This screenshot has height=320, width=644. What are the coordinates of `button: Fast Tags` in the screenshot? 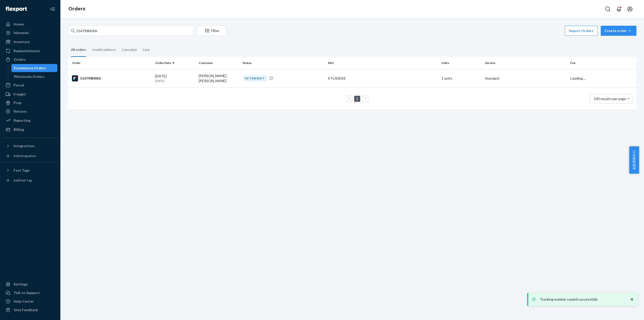 It's located at (30, 170).